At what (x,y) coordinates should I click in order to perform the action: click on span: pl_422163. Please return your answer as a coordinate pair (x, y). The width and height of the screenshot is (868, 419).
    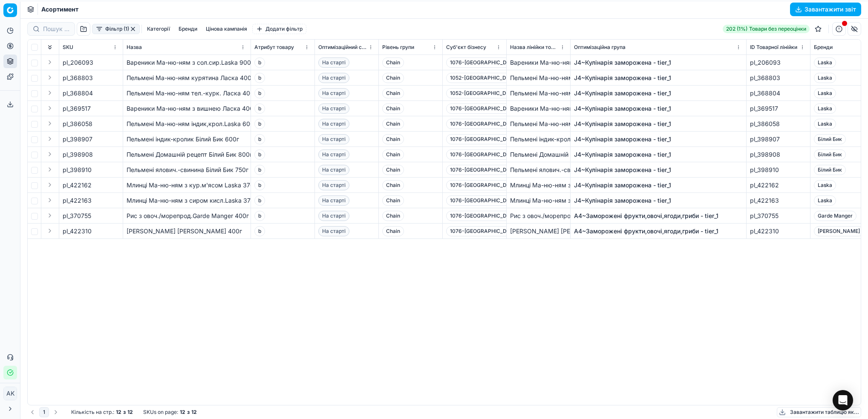
    Looking at the image, I should click on (77, 200).